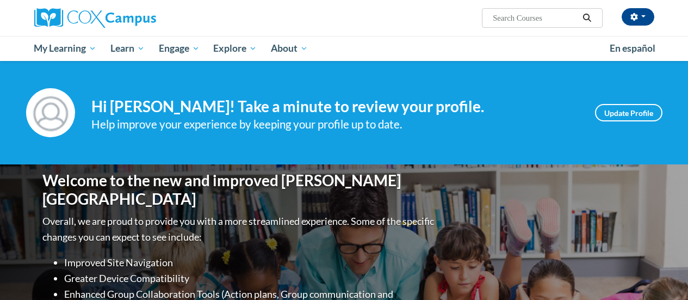 This screenshot has height=300, width=688. What do you see at coordinates (127, 48) in the screenshot?
I see `a: Learn` at bounding box center [127, 48].